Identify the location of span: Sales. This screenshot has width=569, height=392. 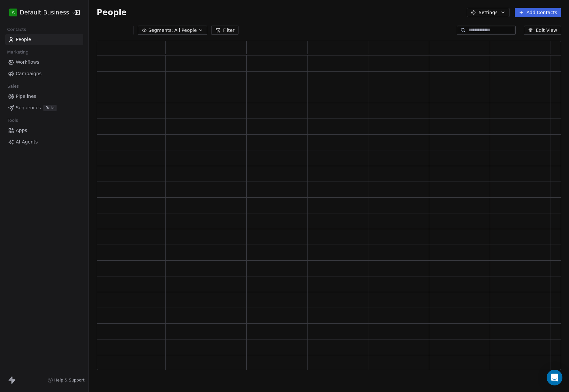
(13, 86).